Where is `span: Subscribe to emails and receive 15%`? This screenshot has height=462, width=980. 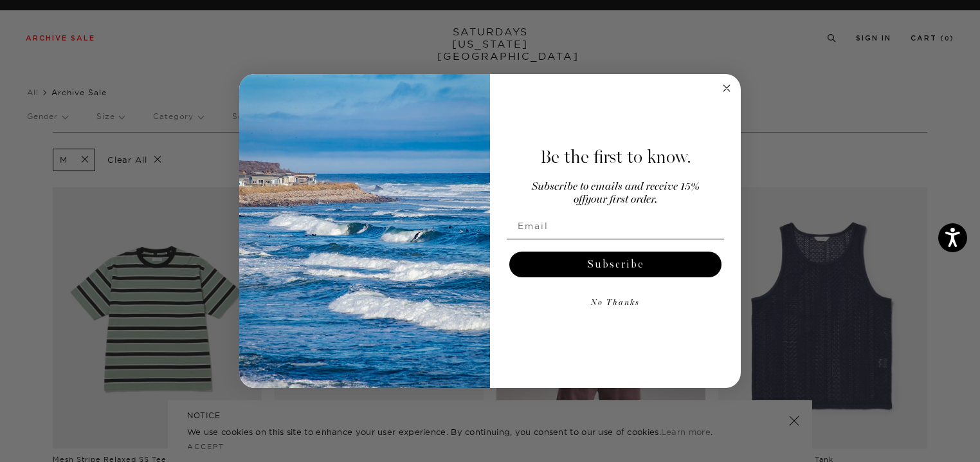 span: Subscribe to emails and receive 15% is located at coordinates (615, 187).